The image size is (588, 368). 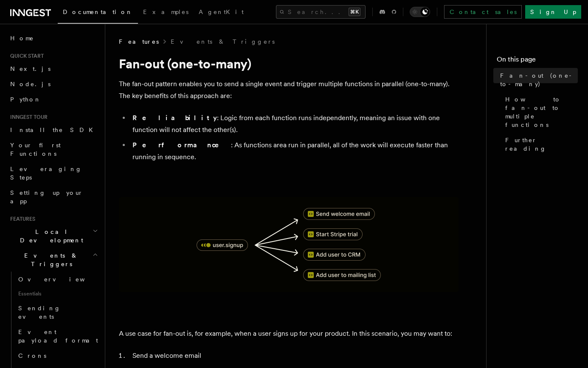 I want to click on button: Events & Triggers, so click(x=53, y=260).